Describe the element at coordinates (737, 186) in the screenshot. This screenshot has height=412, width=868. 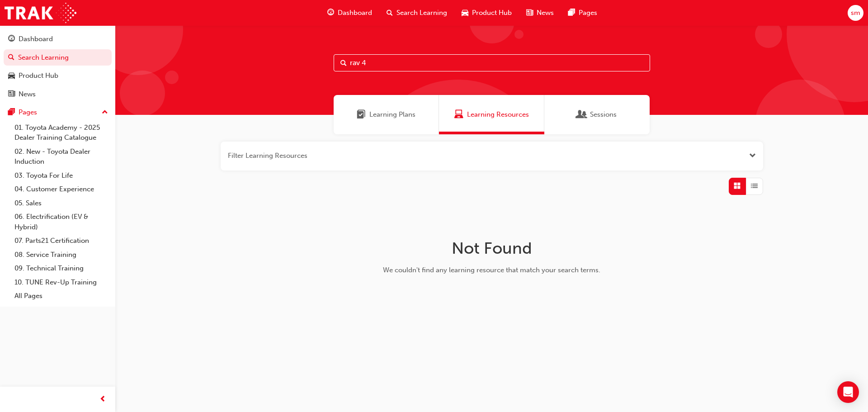
I see `span: Grid` at that location.